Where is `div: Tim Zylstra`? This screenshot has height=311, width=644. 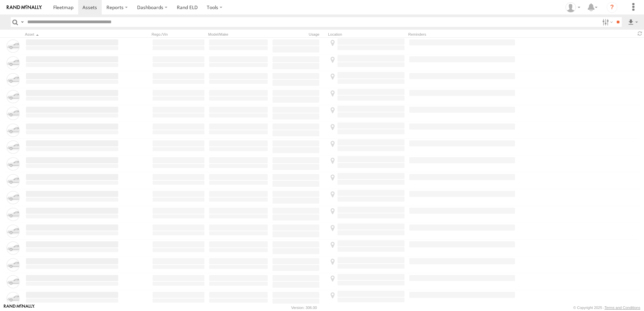 div: Tim Zylstra is located at coordinates (573, 7).